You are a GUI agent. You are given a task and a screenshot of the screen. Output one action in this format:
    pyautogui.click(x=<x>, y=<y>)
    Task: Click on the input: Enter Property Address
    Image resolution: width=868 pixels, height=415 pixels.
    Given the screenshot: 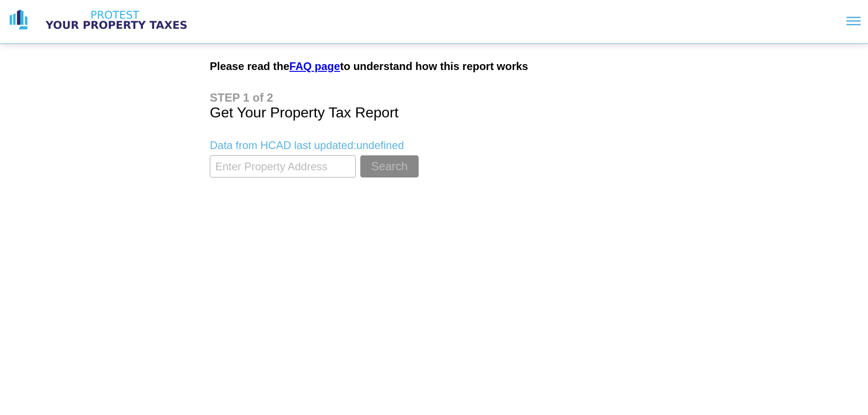 What is the action you would take?
    pyautogui.click(x=282, y=167)
    